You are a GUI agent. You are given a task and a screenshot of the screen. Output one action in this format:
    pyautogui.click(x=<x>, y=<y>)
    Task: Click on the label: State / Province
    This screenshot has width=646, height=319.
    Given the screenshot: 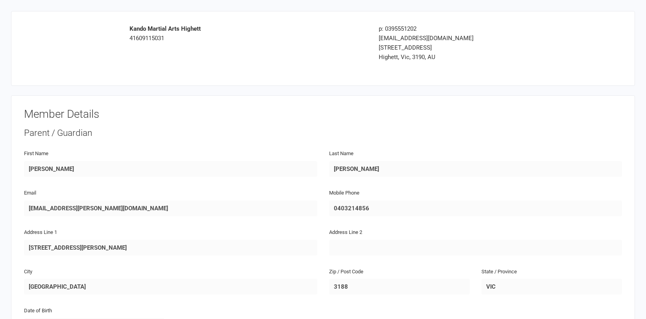 What is the action you would take?
    pyautogui.click(x=499, y=272)
    